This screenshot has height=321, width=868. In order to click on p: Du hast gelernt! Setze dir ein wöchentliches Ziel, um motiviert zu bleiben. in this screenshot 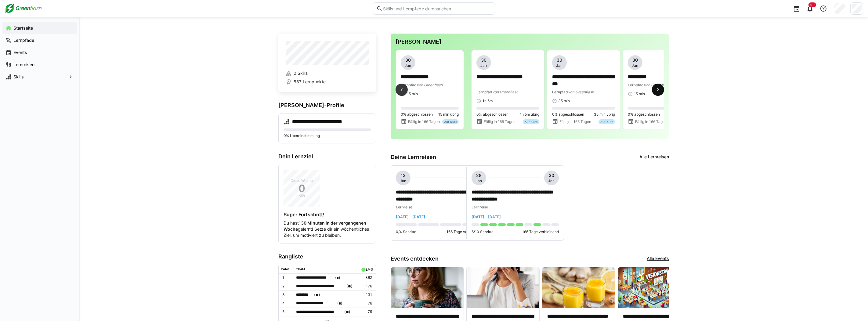, I will do `click(327, 230)`.